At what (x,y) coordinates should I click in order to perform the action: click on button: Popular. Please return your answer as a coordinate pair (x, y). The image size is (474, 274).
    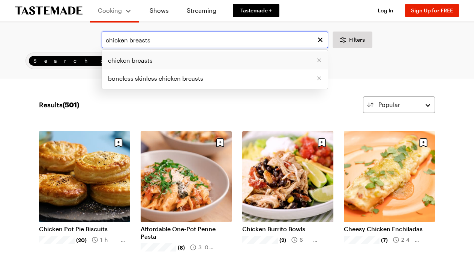
    Looking at the image, I should click on (399, 105).